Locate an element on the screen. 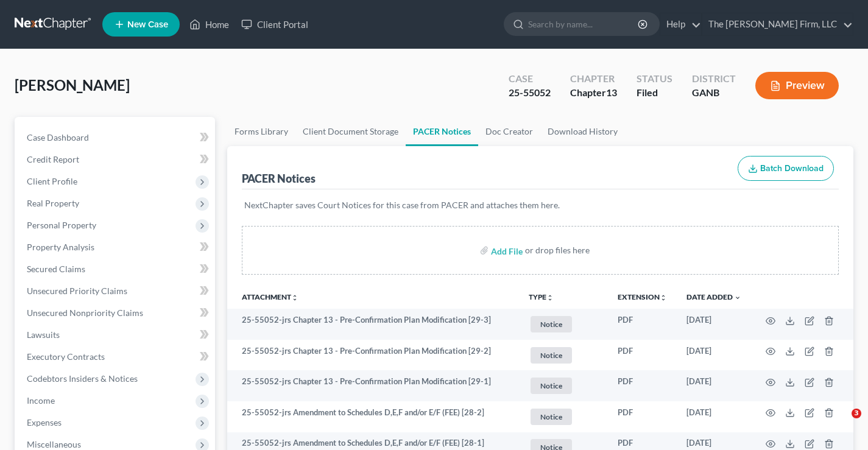 This screenshot has width=868, height=450. a: Client Document Storage is located at coordinates (350, 132).